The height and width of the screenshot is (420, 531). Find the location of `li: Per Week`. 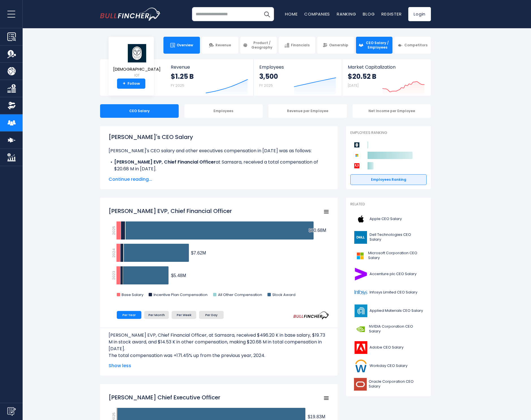

li: Per Week is located at coordinates (184, 315).